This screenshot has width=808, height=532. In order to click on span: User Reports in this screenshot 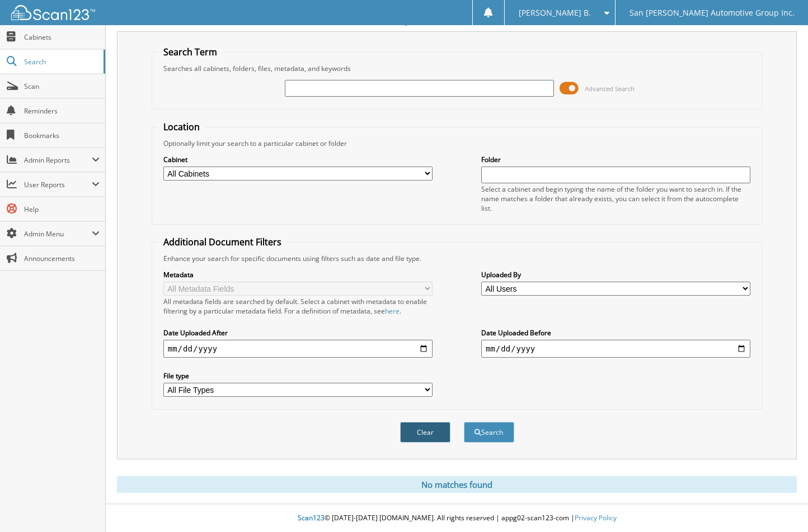, I will do `click(58, 184)`.